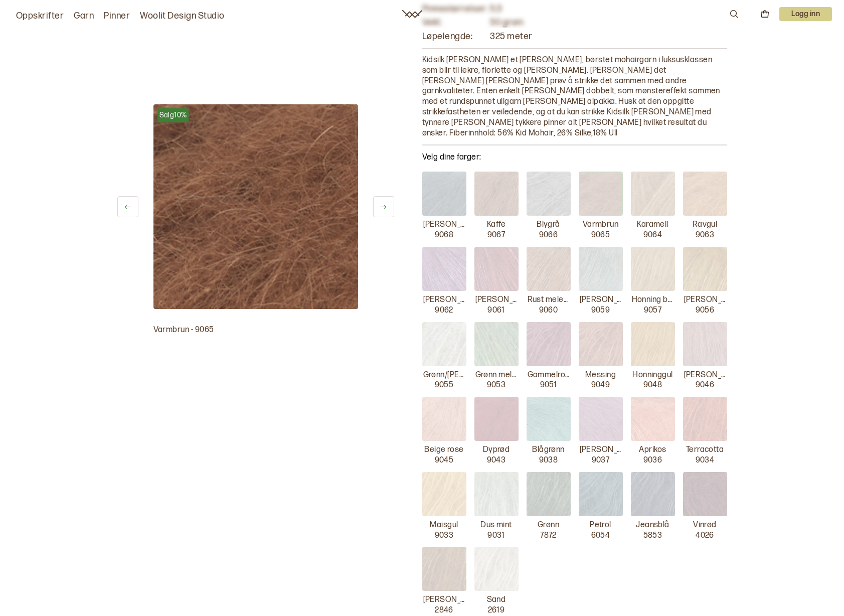 This screenshot has height=616, width=844. Describe the element at coordinates (705, 225) in the screenshot. I see `p: Ravgul` at that location.